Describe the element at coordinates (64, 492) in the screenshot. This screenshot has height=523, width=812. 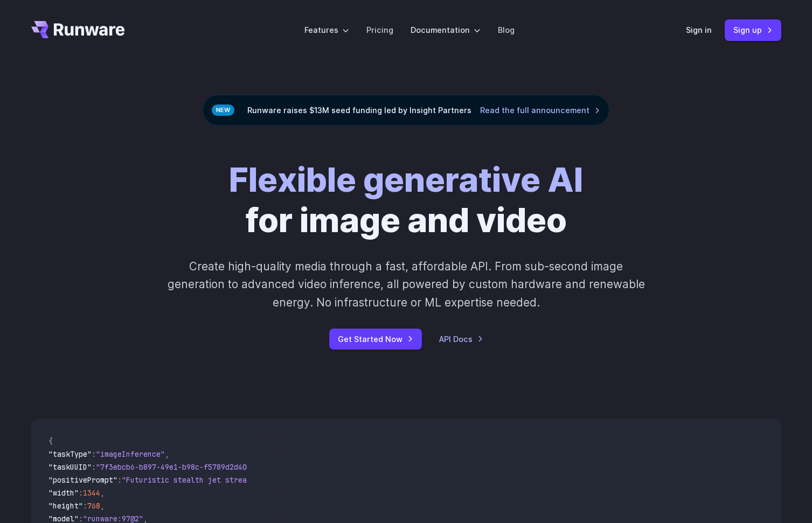
I see `span: "width"` at that location.